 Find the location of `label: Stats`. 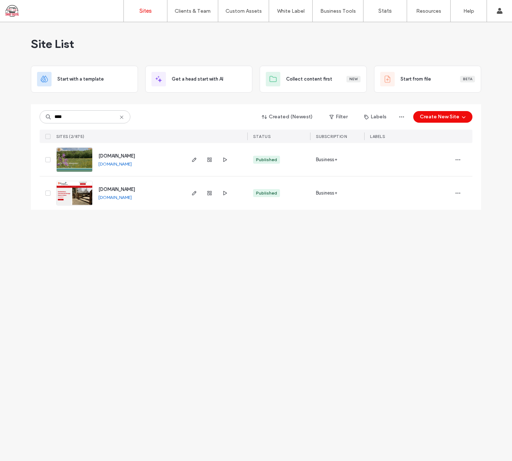

label: Stats is located at coordinates (385, 11).